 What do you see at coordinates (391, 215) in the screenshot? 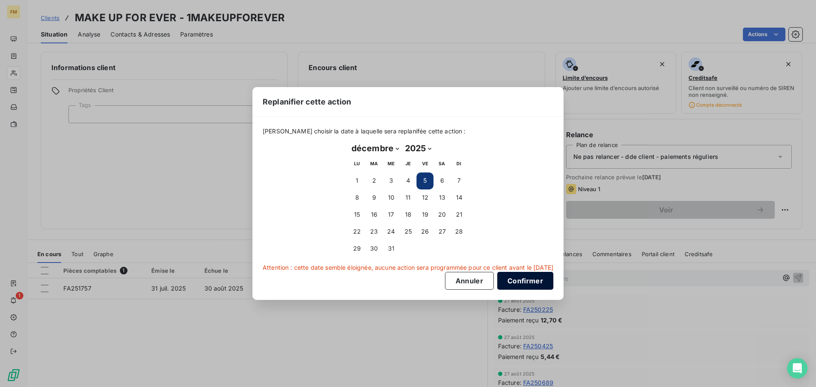
I see `button: 17` at bounding box center [391, 215].